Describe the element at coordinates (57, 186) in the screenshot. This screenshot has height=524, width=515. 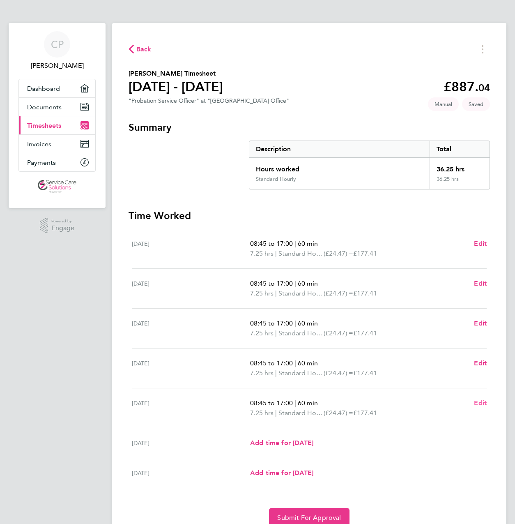
I see `a: Go to home page` at that location.